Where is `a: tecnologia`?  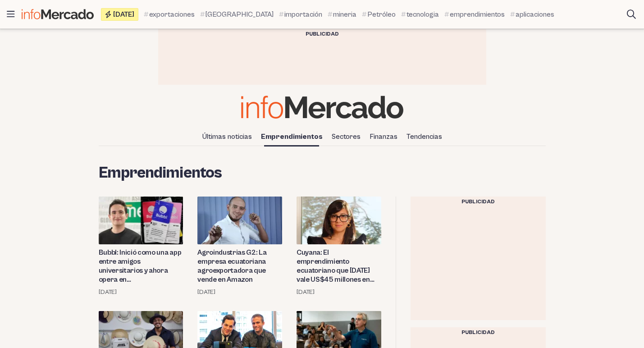
a: tecnologia is located at coordinates (420, 14).